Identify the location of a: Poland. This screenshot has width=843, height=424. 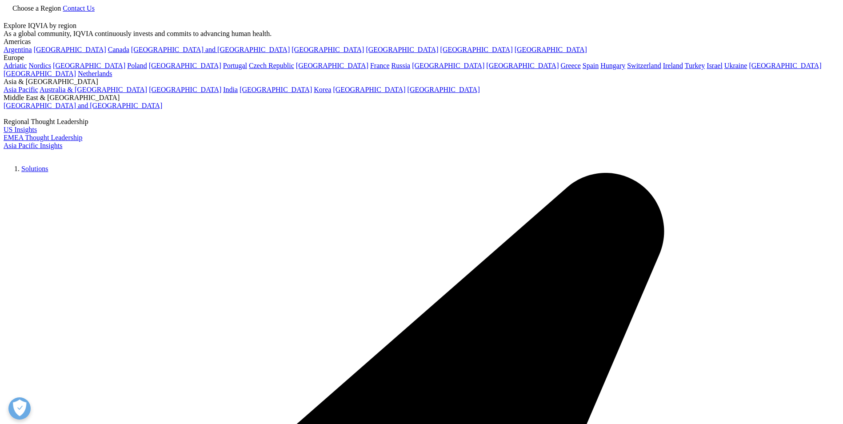
(137, 65).